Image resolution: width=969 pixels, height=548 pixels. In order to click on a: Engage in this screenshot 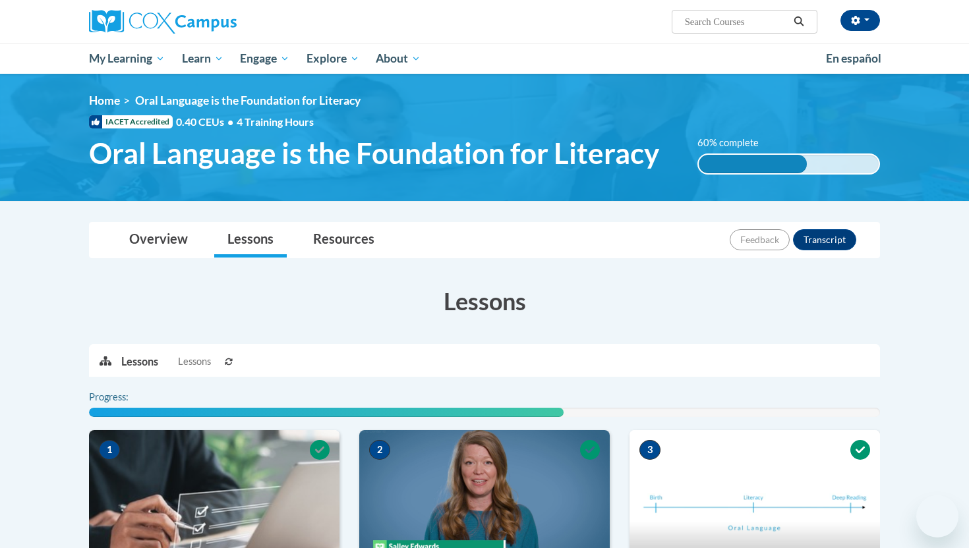, I will do `click(264, 59)`.